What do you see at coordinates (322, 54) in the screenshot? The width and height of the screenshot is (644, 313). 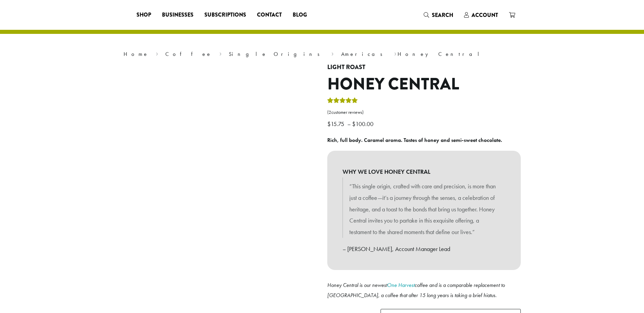 I see `nav: Breadcrumb` at bounding box center [322, 54].